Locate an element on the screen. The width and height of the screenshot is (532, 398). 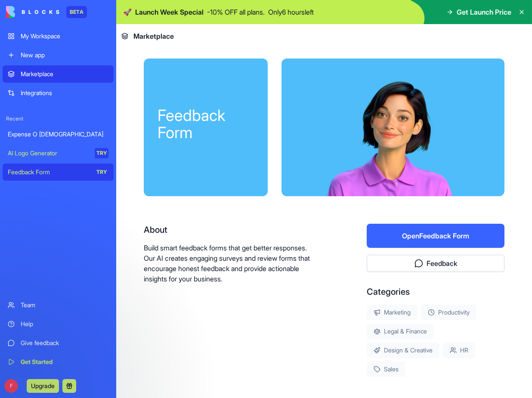
div: HR is located at coordinates (459, 350).